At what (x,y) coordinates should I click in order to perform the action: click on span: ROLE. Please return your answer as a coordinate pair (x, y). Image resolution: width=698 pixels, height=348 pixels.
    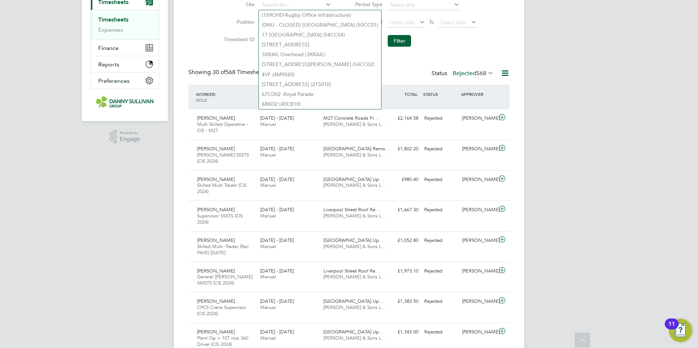
    Looking at the image, I should click on (202, 100).